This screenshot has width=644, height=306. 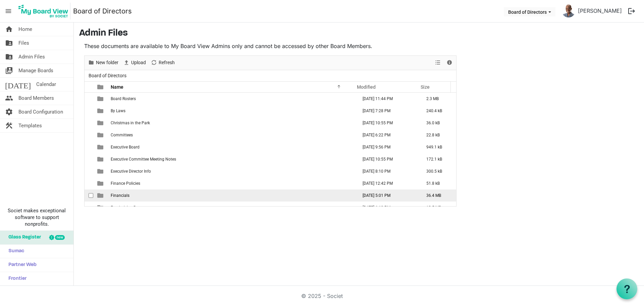 I want to click on td: 300.5 kB is template cell column header Size, so click(x=438, y=171).